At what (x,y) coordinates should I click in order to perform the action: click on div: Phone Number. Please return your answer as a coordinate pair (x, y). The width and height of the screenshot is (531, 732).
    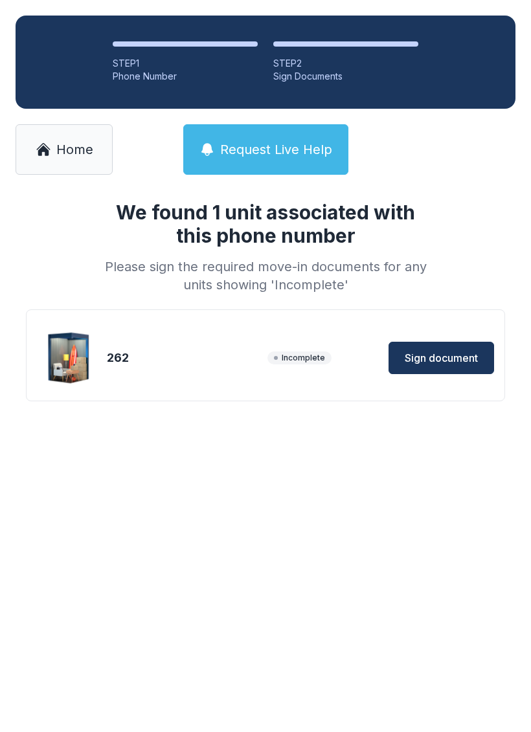
    Looking at the image, I should click on (185, 76).